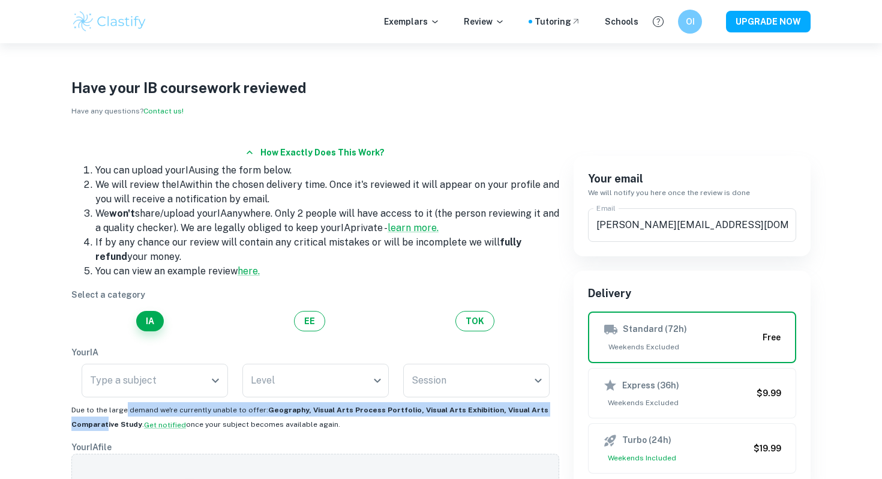 The width and height of the screenshot is (882, 479). I want to click on a: Schools, so click(621, 22).